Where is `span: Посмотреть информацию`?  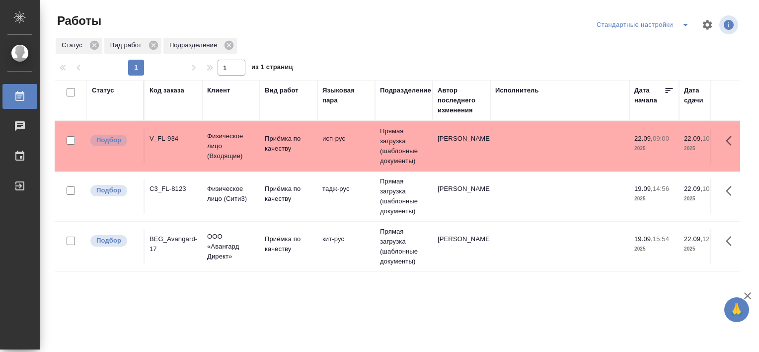 span: Посмотреть информацию is located at coordinates (729, 25).